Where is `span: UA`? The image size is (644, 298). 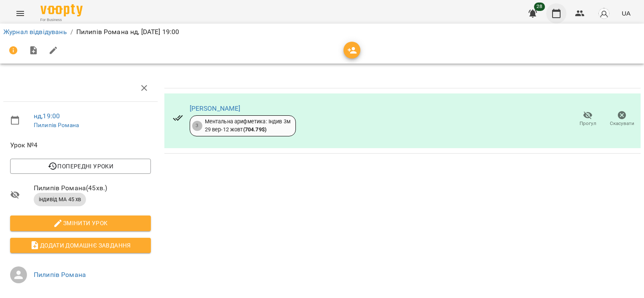 span: UA is located at coordinates (626, 13).